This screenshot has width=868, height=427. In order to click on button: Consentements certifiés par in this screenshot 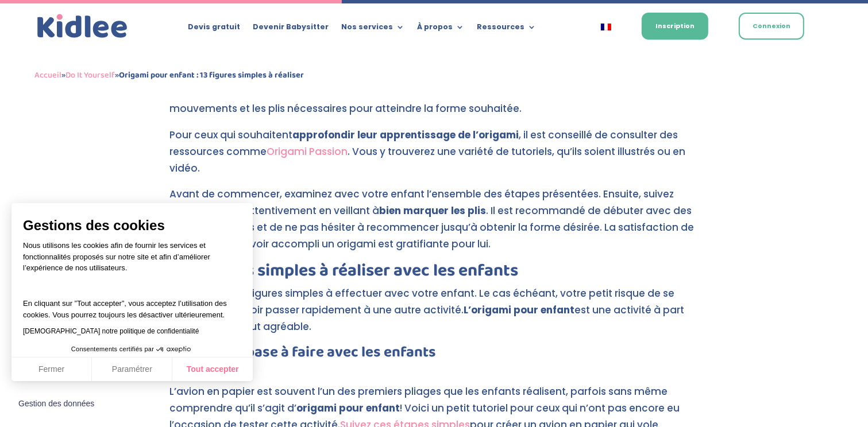, I will do `click(132, 349)`.